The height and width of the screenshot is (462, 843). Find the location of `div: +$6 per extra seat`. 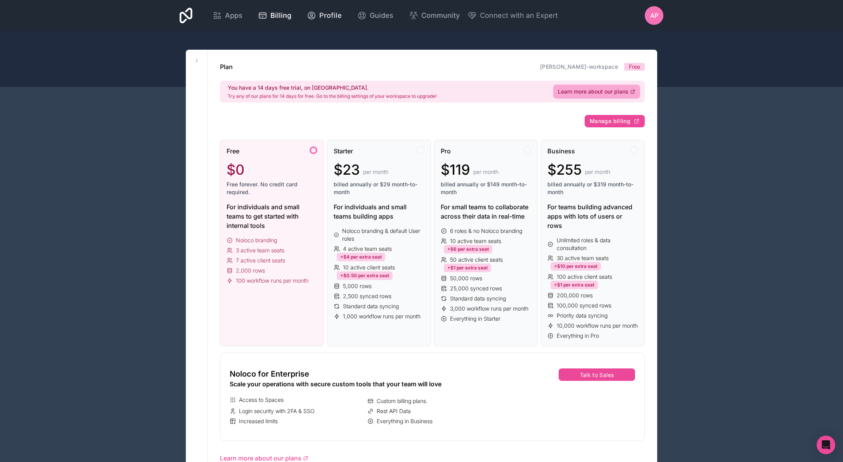

div: +$6 per extra seat is located at coordinates (468, 249).